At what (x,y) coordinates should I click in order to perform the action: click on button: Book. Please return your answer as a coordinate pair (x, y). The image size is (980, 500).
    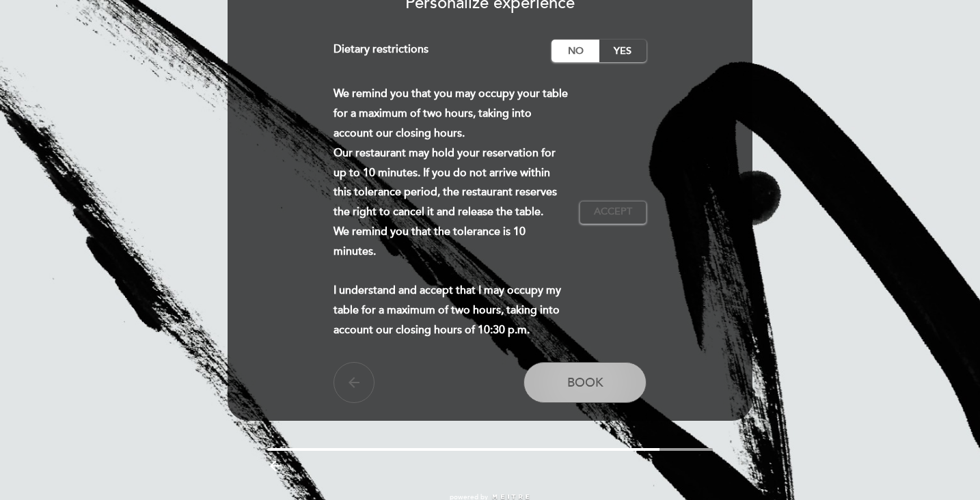
    Looking at the image, I should click on (585, 382).